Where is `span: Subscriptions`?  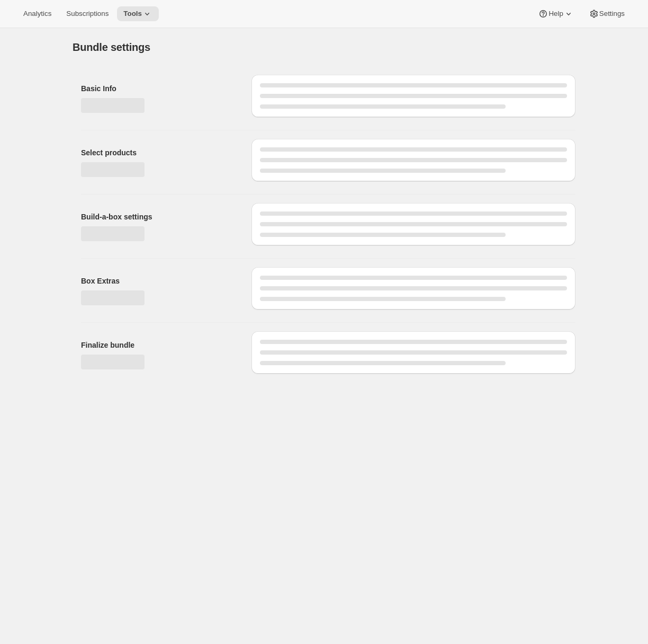
span: Subscriptions is located at coordinates (87, 14).